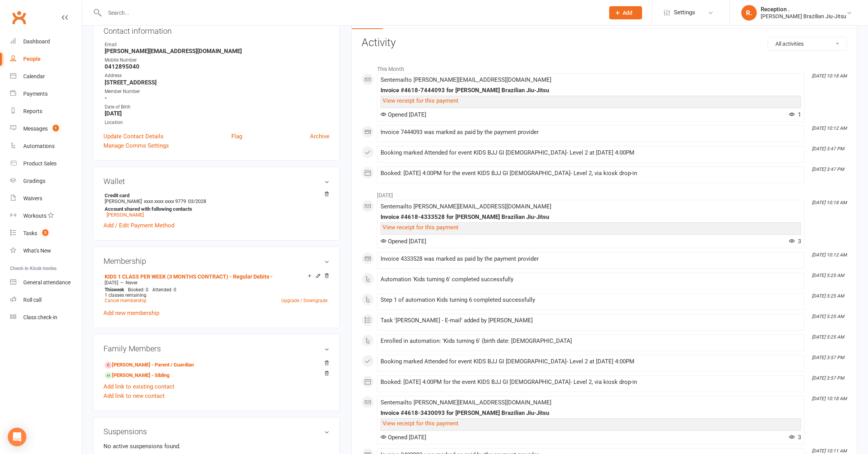 The height and width of the screenshot is (454, 868). What do you see at coordinates (216, 447) in the screenshot?
I see `p: No active suspensions found.` at bounding box center [216, 447].